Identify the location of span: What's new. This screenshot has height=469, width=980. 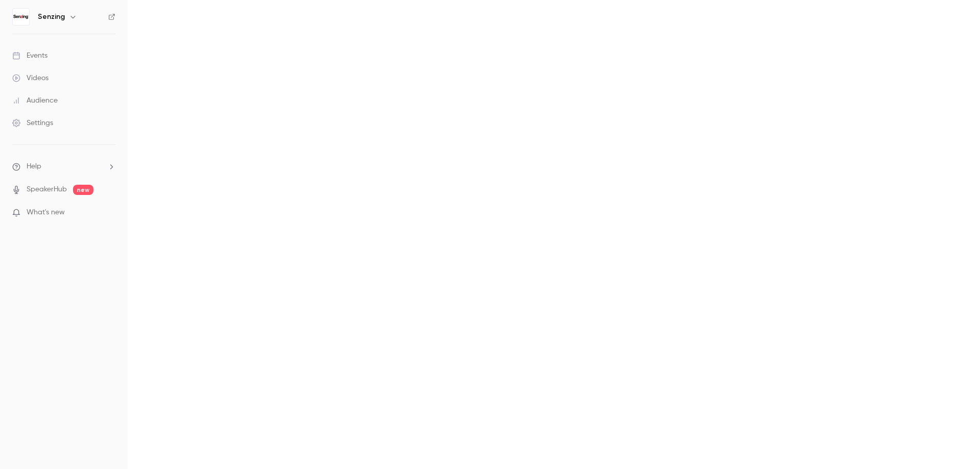
(46, 212).